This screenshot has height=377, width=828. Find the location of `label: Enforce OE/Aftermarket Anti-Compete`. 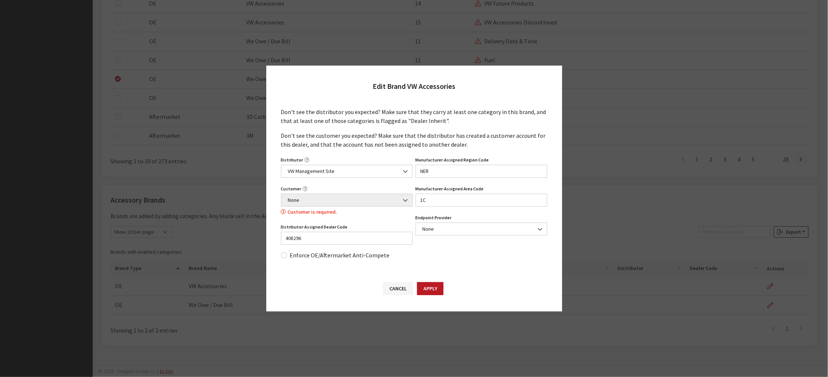

label: Enforce OE/Aftermarket Anti-Compete is located at coordinates (339, 255).